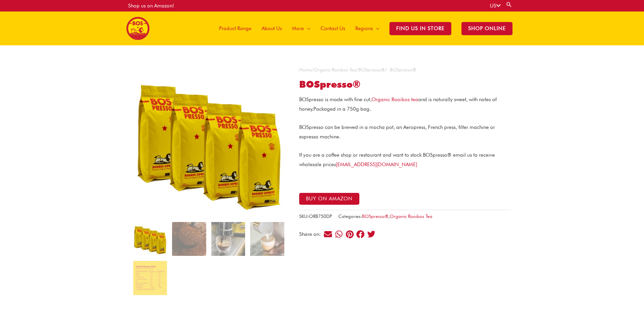 The width and height of the screenshot is (644, 311). I want to click on span: SHOP ONLINE, so click(487, 28).